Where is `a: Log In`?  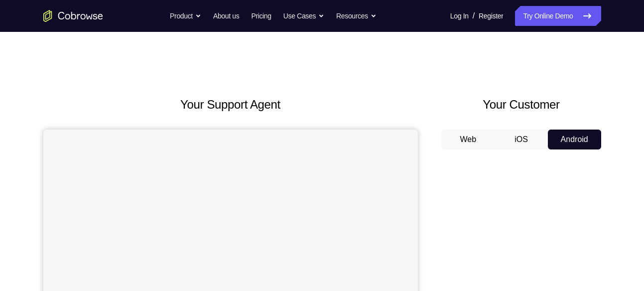 a: Log In is located at coordinates (460, 16).